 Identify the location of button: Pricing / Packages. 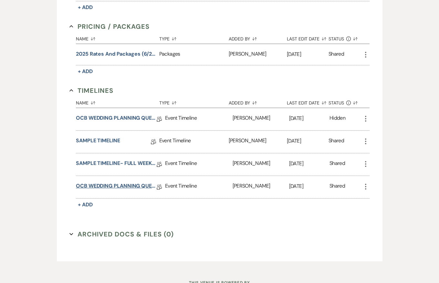
(109, 26).